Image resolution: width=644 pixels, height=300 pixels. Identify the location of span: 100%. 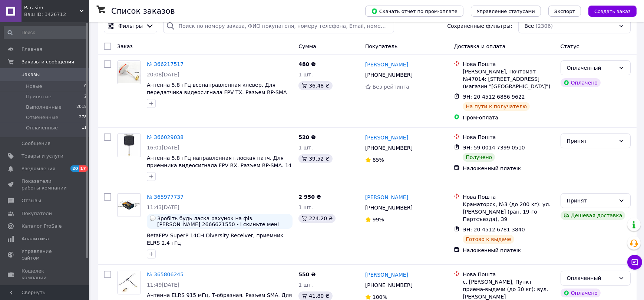
(380, 297).